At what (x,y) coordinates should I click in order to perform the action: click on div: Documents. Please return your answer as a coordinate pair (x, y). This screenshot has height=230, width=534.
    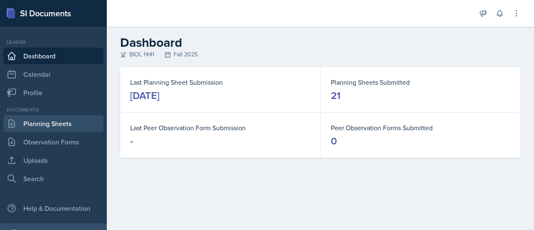
    Looking at the image, I should click on (53, 110).